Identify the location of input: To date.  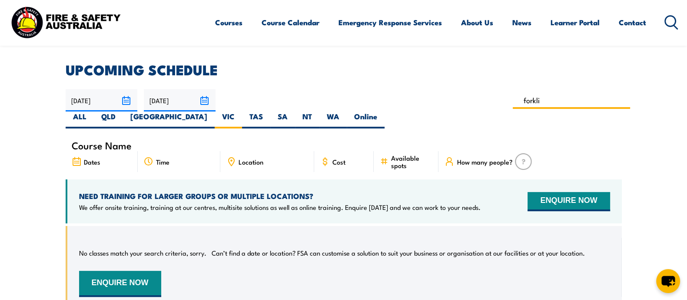
(180, 100).